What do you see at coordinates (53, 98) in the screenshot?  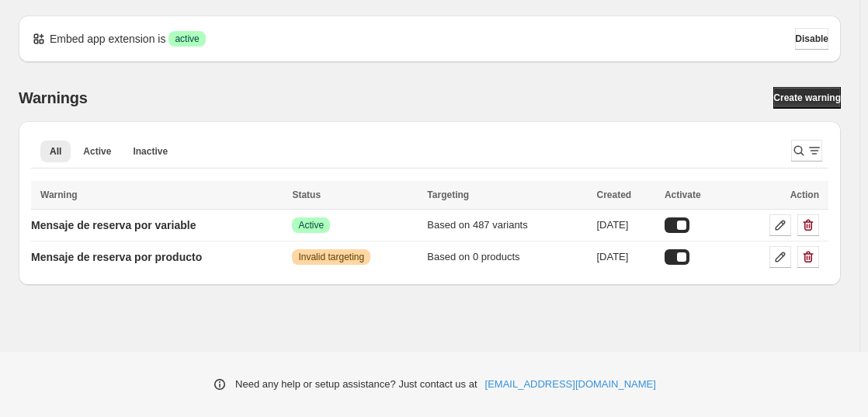 I see `h2: Warnings` at bounding box center [53, 98].